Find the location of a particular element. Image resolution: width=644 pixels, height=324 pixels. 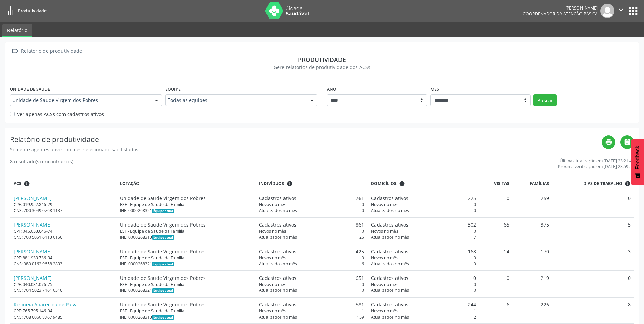

div: CNS: 980 0162 9658 2833 is located at coordinates (63, 264).